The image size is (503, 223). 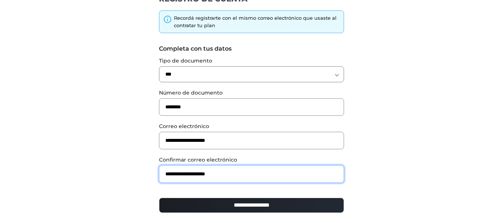 I want to click on label: Correo electrónico, so click(x=251, y=126).